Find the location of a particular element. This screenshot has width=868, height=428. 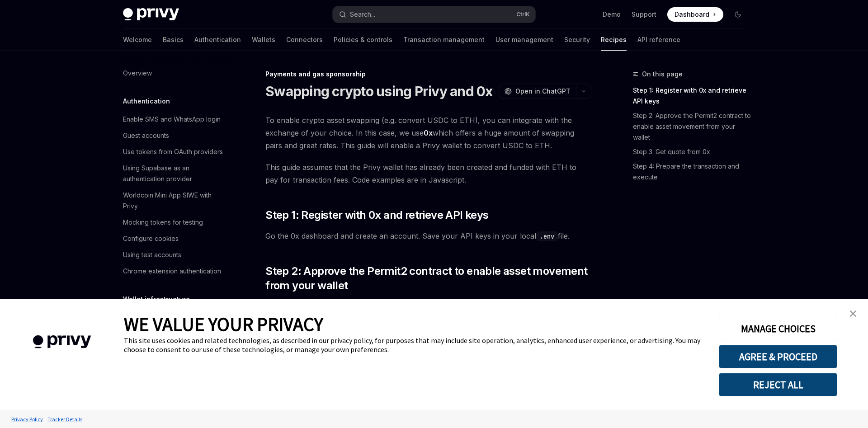

button: Toggle dark mode is located at coordinates (738, 15).